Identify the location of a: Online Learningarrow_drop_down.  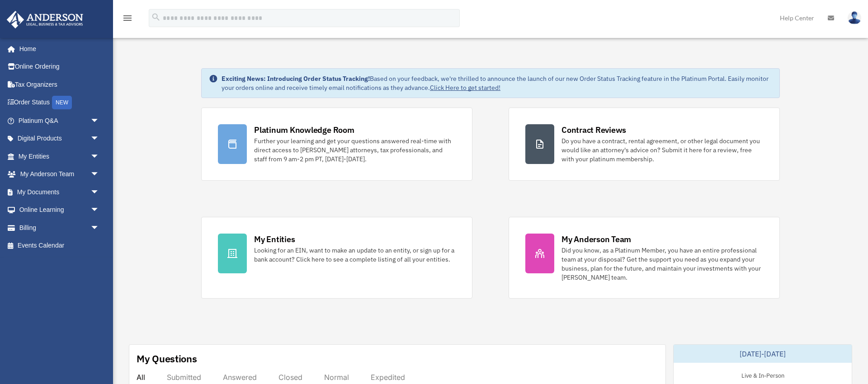
(59, 210).